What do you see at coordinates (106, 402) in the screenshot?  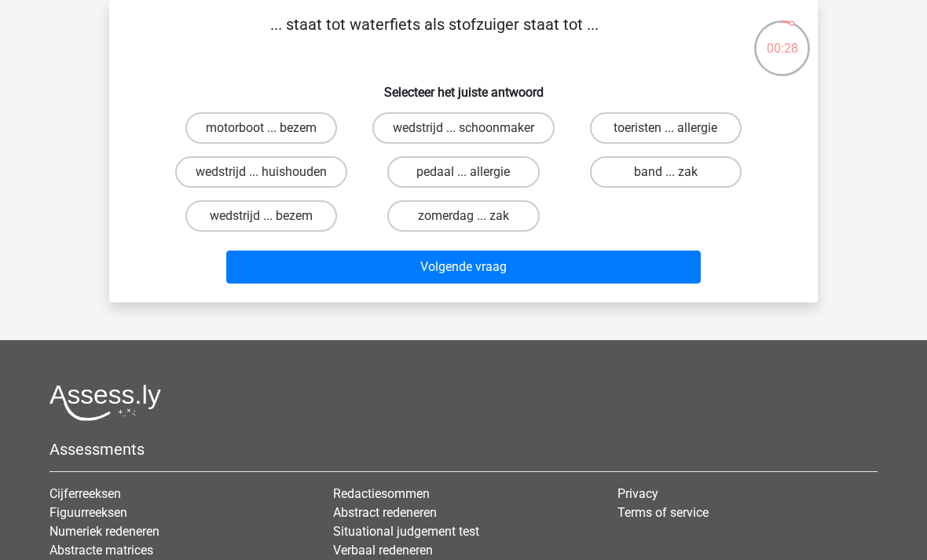 I see `img: Assessly logo` at bounding box center [106, 402].